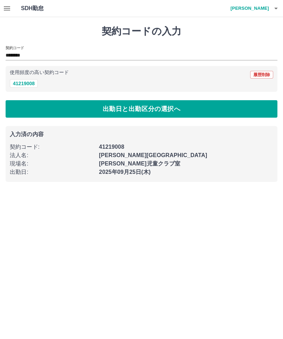 Image resolution: width=283 pixels, height=339 pixels. I want to click on p: 法人名 :, so click(52, 155).